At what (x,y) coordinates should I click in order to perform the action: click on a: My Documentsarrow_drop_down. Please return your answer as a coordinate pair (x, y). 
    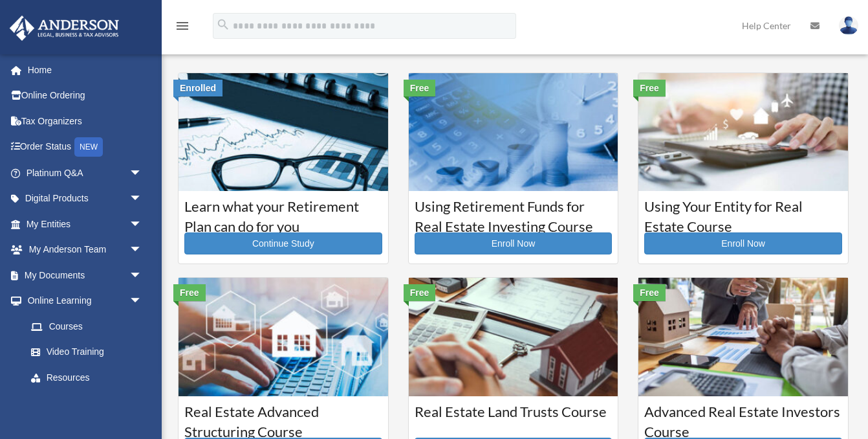
    Looking at the image, I should click on (85, 275).